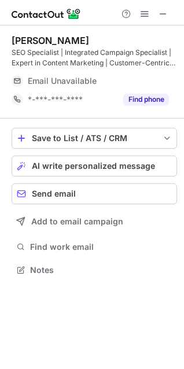 This screenshot has width=184, height=369. Describe the element at coordinates (101, 247) in the screenshot. I see `span: Find work email` at that location.